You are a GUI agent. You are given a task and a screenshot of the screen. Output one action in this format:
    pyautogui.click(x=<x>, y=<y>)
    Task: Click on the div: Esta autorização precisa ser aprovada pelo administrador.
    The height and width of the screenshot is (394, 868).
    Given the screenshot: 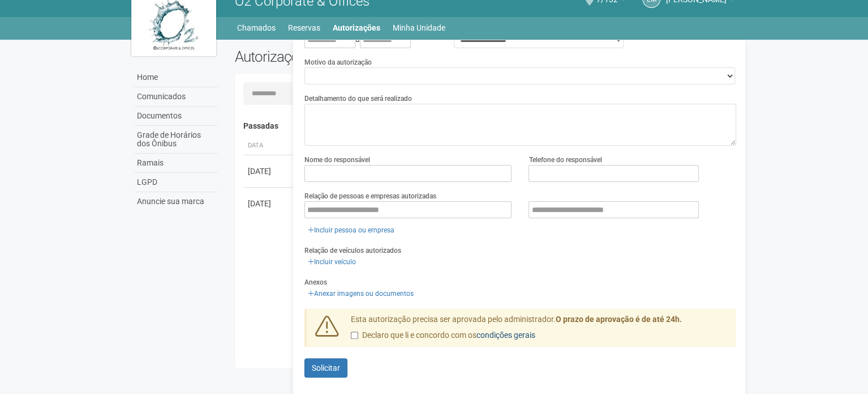 What is the action you would take?
    pyautogui.click(x=540, y=331)
    